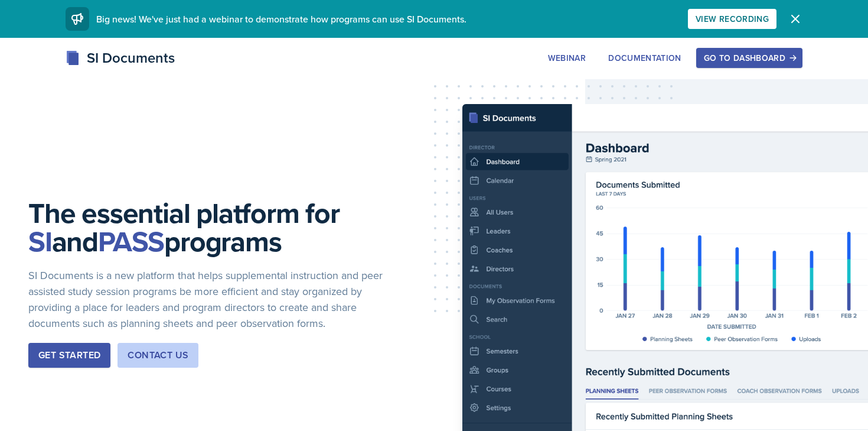 The image size is (868, 431). What do you see at coordinates (749, 58) in the screenshot?
I see `div: Go to Dashboard` at bounding box center [749, 58].